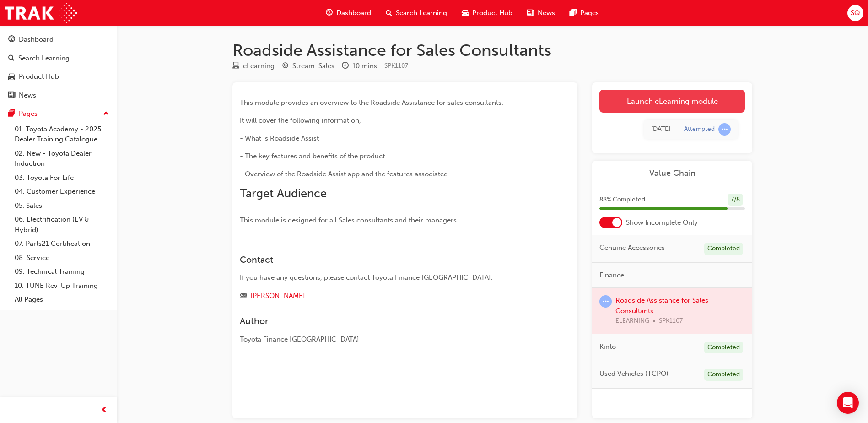 This screenshot has height=423, width=868. I want to click on span: prev-icon, so click(104, 410).